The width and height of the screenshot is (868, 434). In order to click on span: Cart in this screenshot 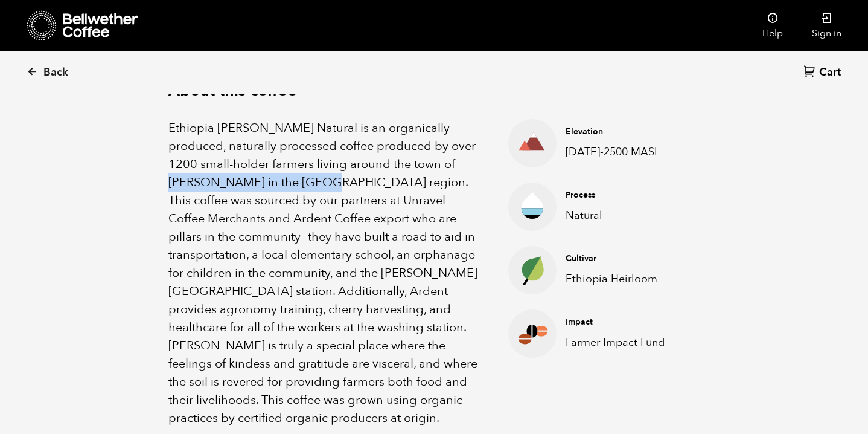, I will do `click(830, 73)`.